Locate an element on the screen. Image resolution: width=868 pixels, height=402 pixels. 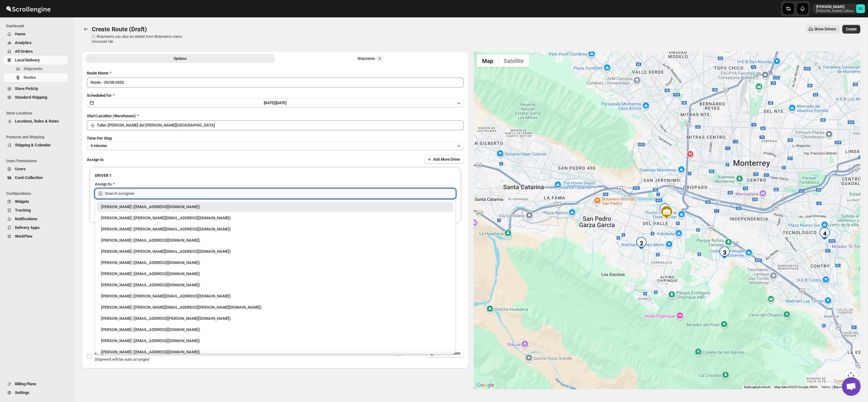
li: Maruca Galvan (maruca@regalainflora.com) is located at coordinates (275, 251).